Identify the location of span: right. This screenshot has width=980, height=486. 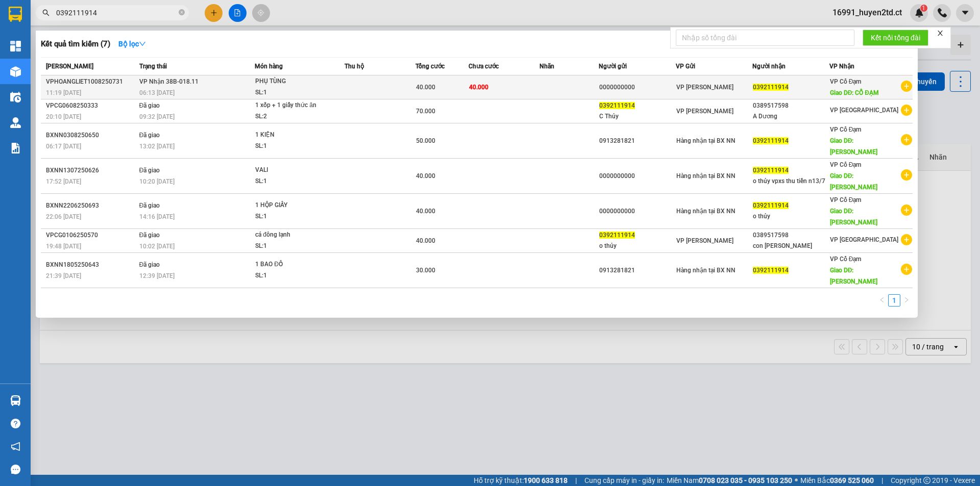
(906, 300).